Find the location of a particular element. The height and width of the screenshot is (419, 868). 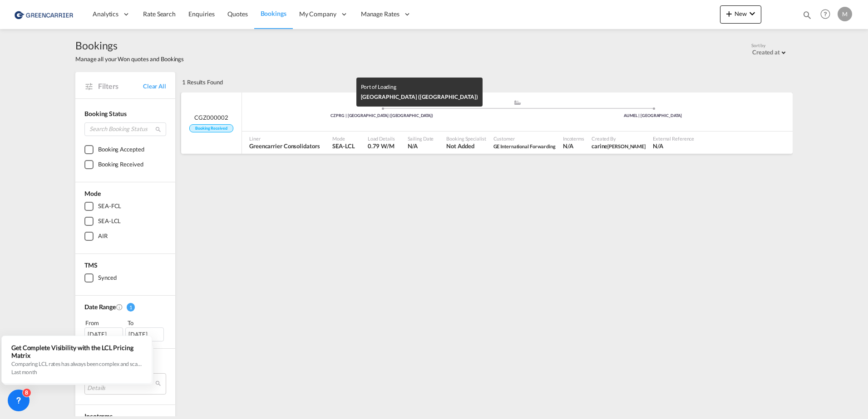

div: Synced is located at coordinates (107, 278).